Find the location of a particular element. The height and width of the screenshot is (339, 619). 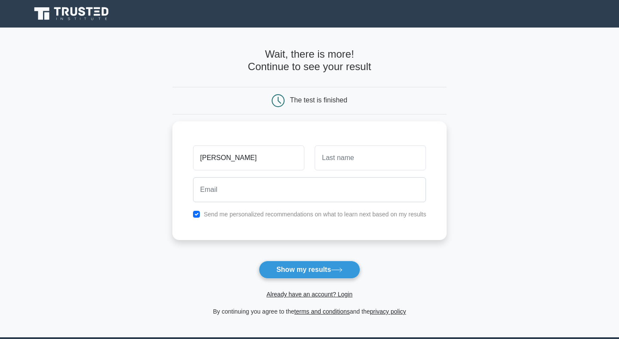

a: terms and conditions is located at coordinates (322, 311).